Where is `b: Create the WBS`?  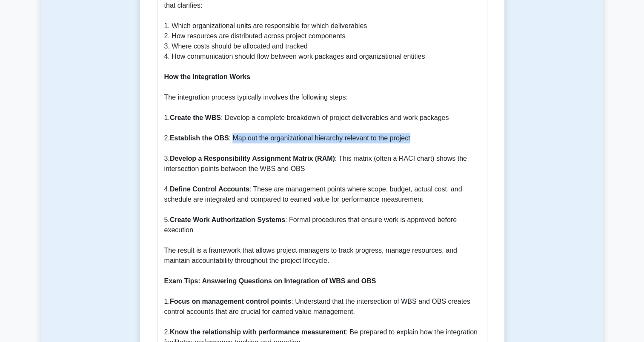
b: Create the WBS is located at coordinates (195, 117).